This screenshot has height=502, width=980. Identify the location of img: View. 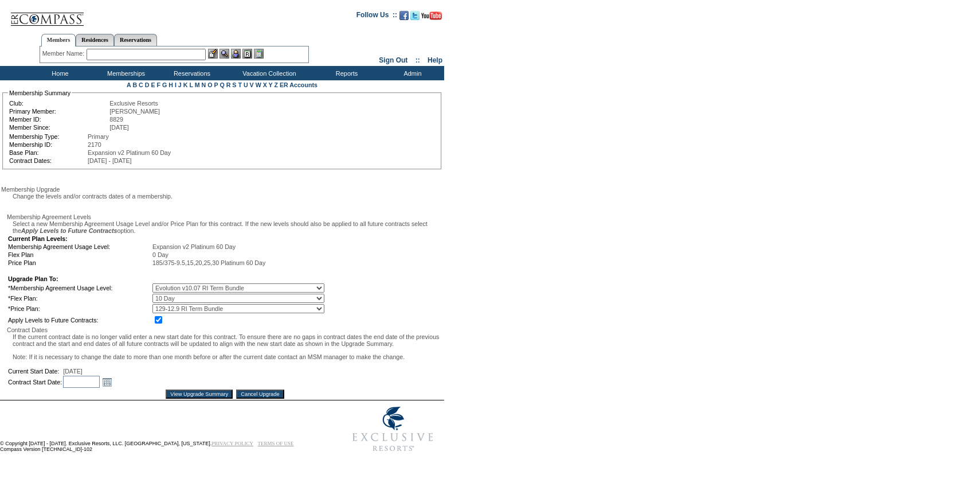
(224, 53).